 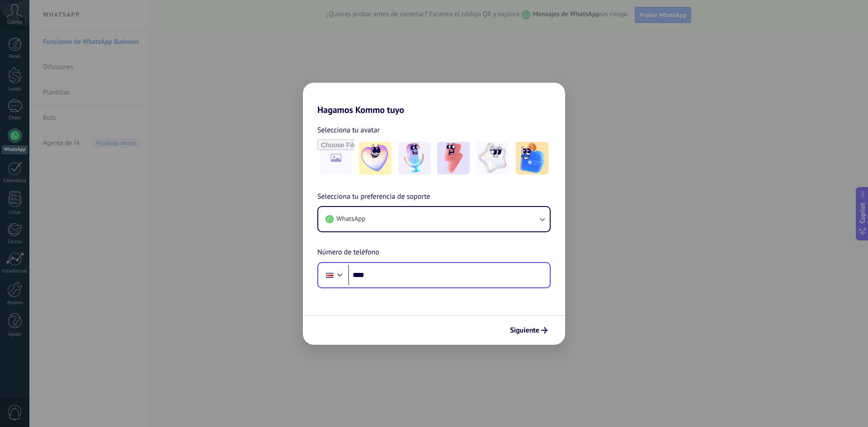 What do you see at coordinates (524, 331) in the screenshot?
I see `span: Siguiente` at bounding box center [524, 331].